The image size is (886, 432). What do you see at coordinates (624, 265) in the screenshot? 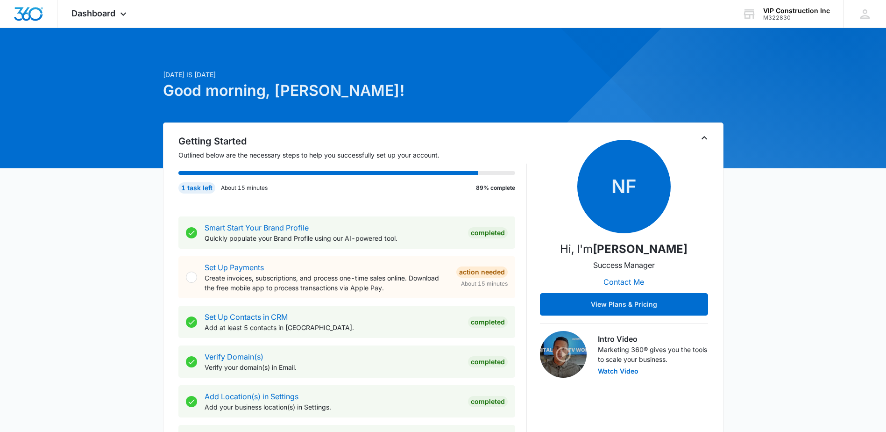
I see `p: Success Manager` at bounding box center [624, 265].